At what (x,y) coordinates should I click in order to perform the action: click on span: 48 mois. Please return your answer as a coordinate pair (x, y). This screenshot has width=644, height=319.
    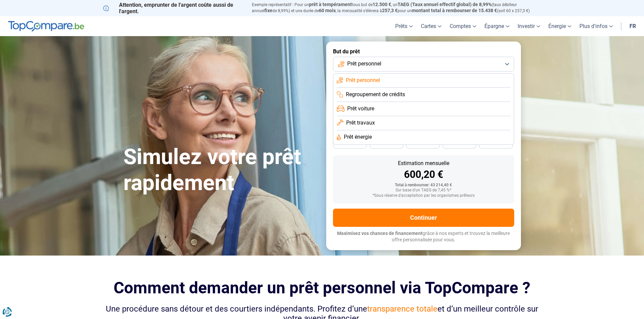
    Looking at the image, I should click on (350, 144).